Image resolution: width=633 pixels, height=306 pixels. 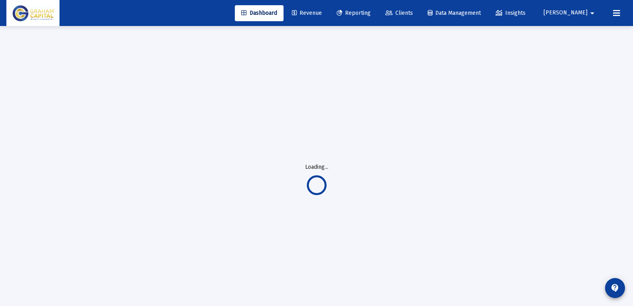 What do you see at coordinates (259, 13) in the screenshot?
I see `a: Dashboard` at bounding box center [259, 13].